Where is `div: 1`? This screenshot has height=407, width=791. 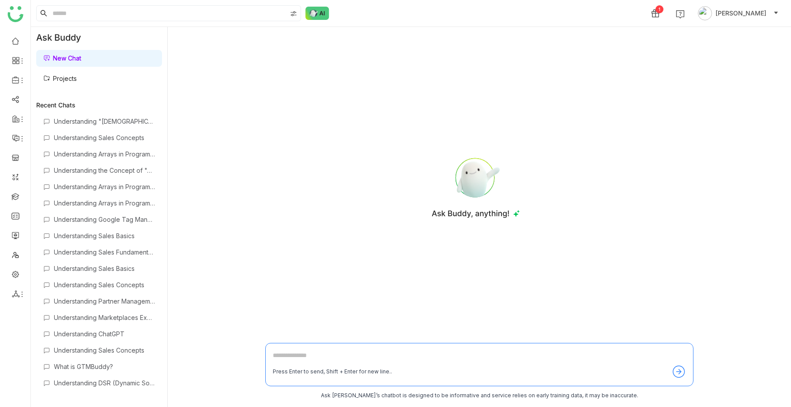
div: 1 is located at coordinates (660, 9).